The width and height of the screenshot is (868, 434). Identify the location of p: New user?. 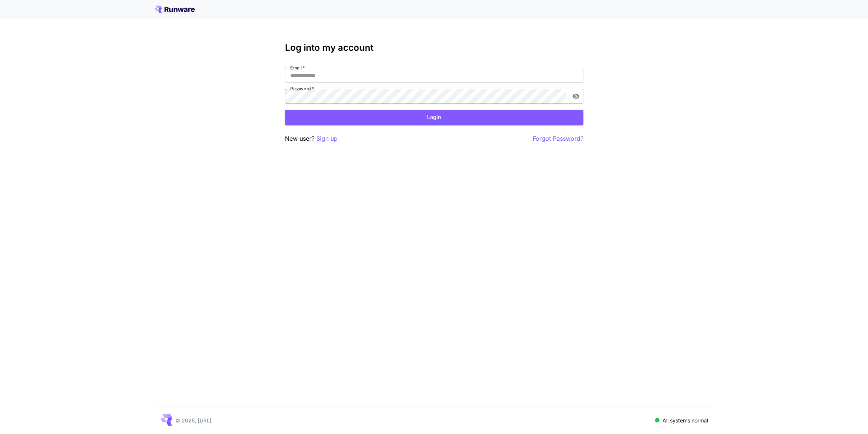
(311, 139).